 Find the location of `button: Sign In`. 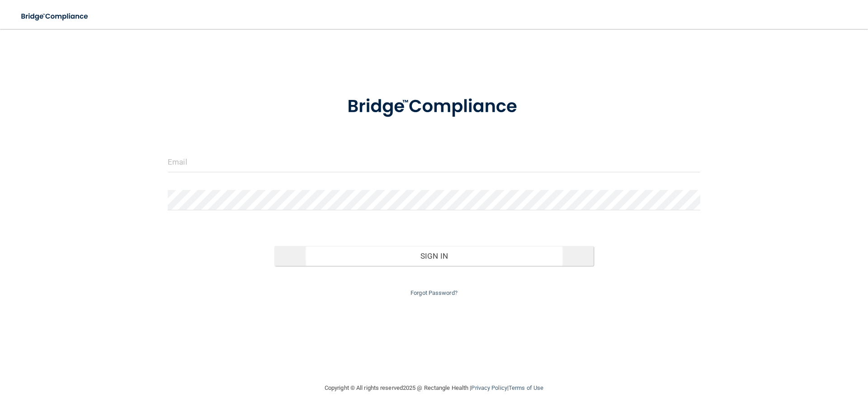

button: Sign In is located at coordinates (434, 256).